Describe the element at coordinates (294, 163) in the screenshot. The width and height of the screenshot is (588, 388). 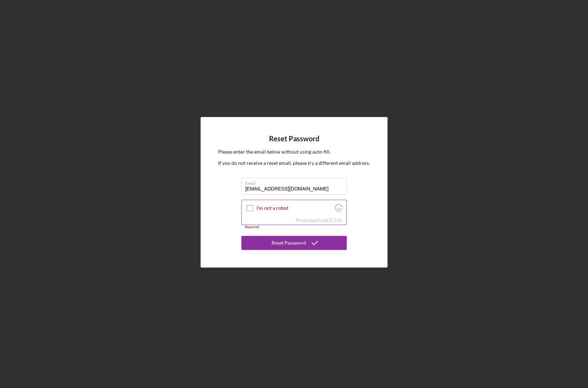
I see `p: If you do not receive a reset email, please try a different email address.` at that location.